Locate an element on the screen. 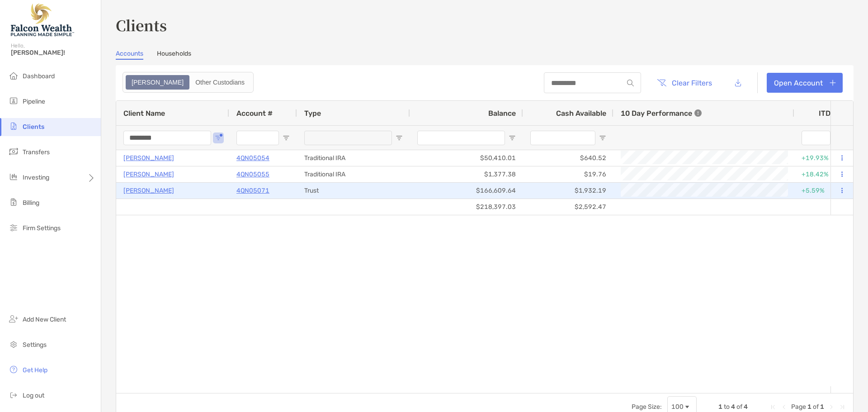 The width and height of the screenshot is (868, 412). img: logout icon is located at coordinates (14, 395).